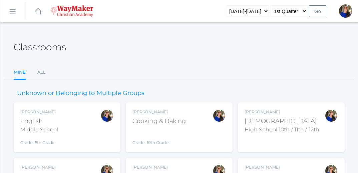 The width and height of the screenshot is (358, 173). I want to click on div: Grade: 6th Grade, so click(39, 141).